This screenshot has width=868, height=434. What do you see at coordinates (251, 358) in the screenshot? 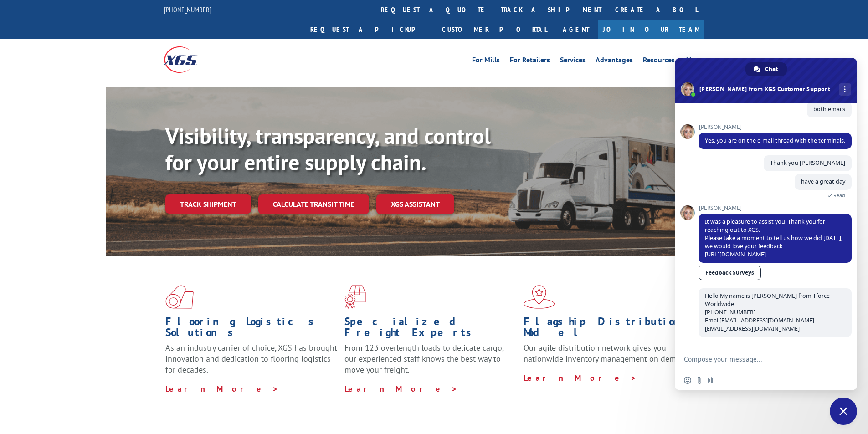
I see `span: As an industry carrier of choice, XGS has brought innovation and dedication to flooring logistics...` at bounding box center [251, 358].